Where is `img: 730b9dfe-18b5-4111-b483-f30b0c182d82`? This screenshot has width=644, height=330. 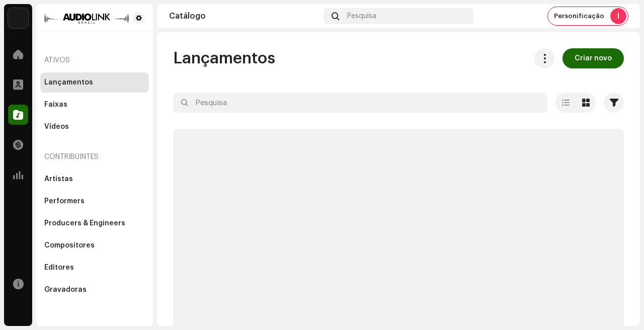 img: 730b9dfe-18b5-4111-b483-f30b0c182d82 is located at coordinates (18, 18).